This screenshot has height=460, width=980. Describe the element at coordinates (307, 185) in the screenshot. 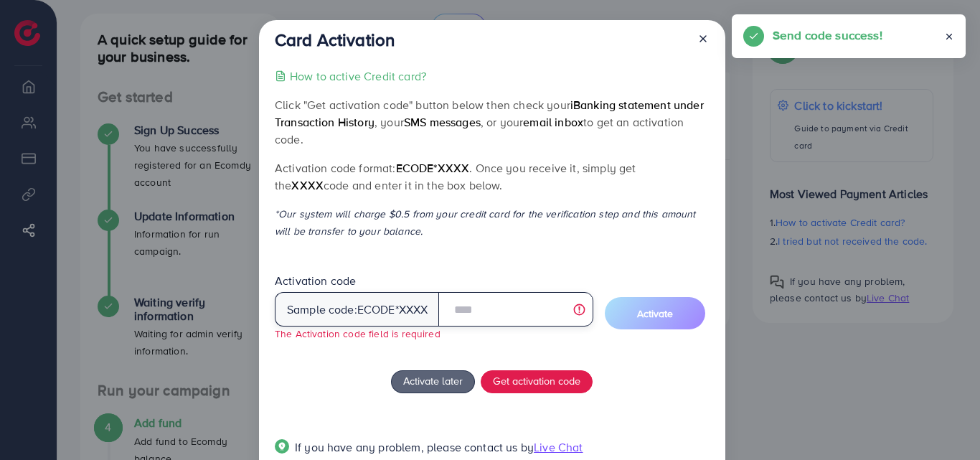

I see `span: XXXX` at that location.